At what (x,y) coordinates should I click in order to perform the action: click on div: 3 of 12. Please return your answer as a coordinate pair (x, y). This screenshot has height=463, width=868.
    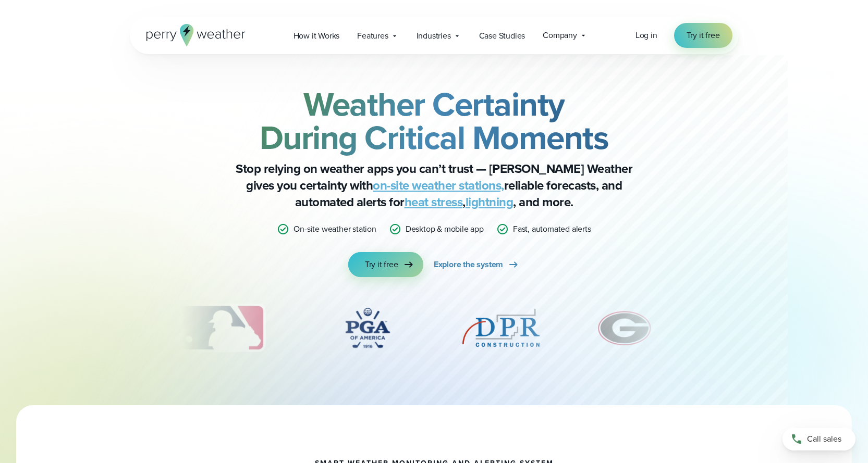
    Looking at the image, I should click on (220, 328).